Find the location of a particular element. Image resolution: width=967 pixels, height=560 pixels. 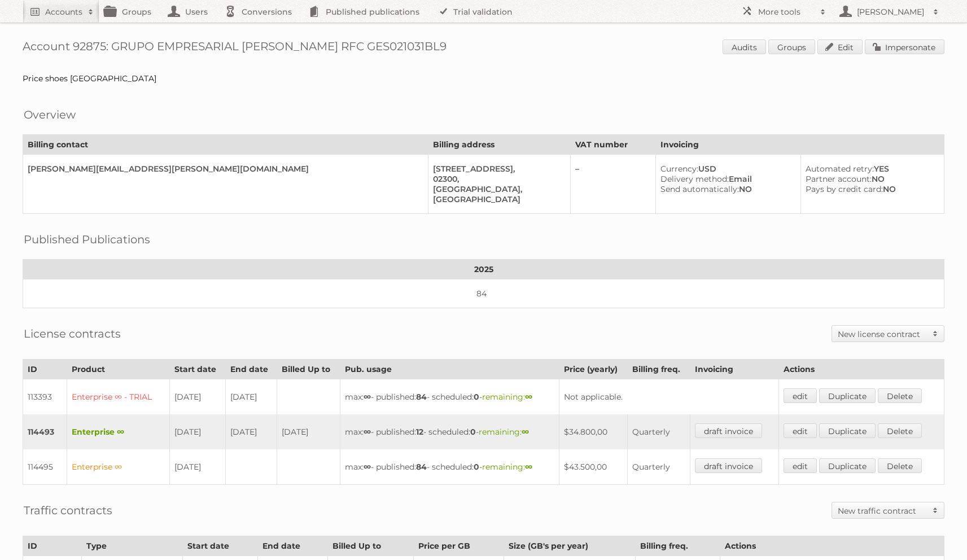

a: Audits is located at coordinates (743, 47).